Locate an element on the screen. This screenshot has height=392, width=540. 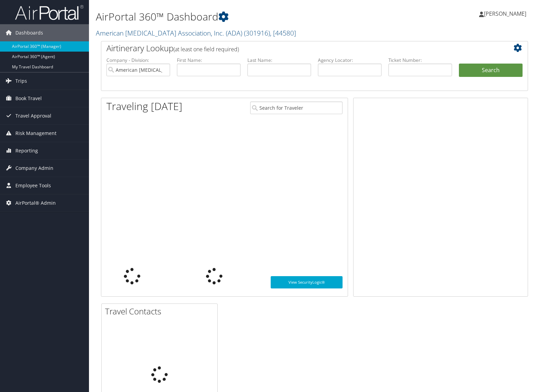
span: Company Admin is located at coordinates (34, 168).